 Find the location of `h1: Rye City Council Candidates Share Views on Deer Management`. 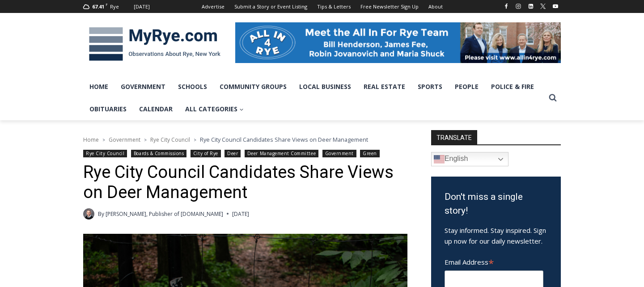

h1: Rye City Council Candidates Share Views on Deer Management is located at coordinates (245, 182).